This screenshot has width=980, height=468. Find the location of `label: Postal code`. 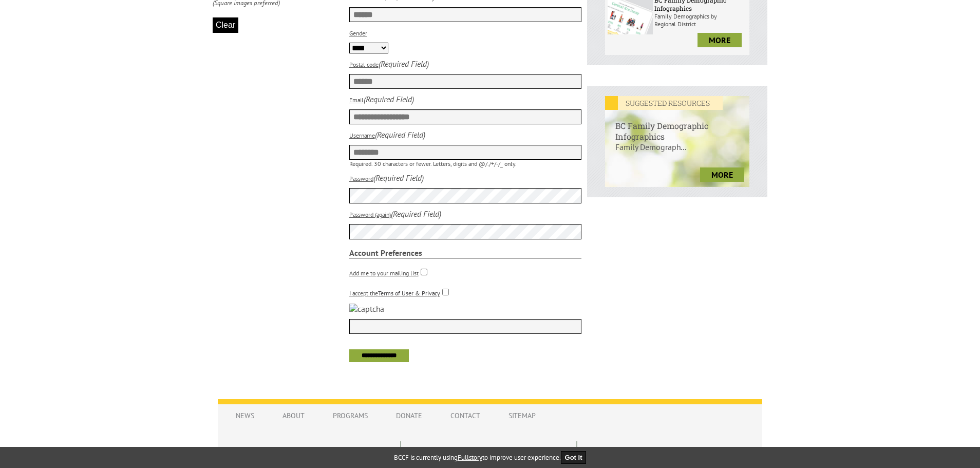

label: Postal code is located at coordinates (363, 64).